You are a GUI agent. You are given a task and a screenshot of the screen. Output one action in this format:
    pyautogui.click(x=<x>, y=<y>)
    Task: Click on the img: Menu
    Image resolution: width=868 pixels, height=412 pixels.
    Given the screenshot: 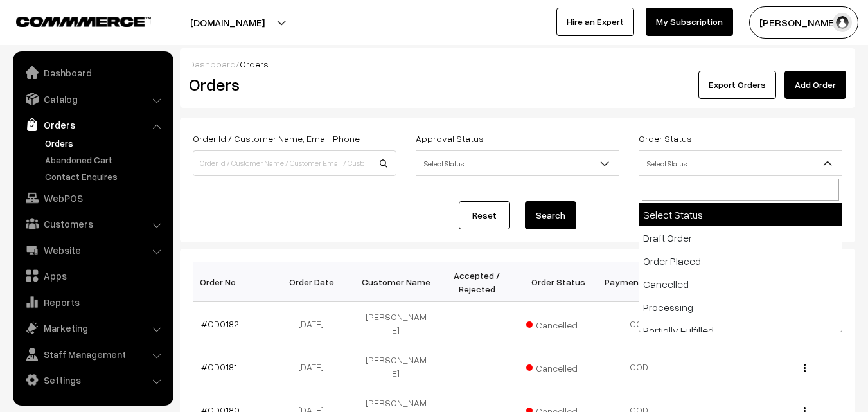 What is the action you would take?
    pyautogui.click(x=805, y=368)
    